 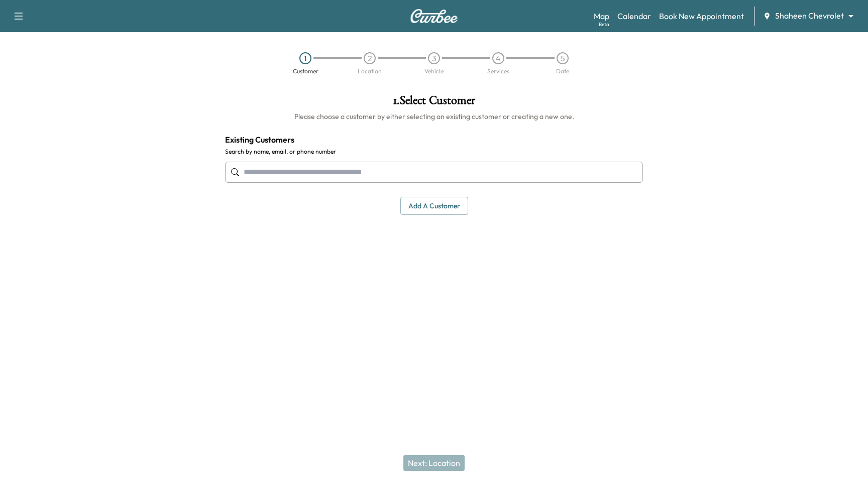 I want to click on div: 4, so click(x=498, y=58).